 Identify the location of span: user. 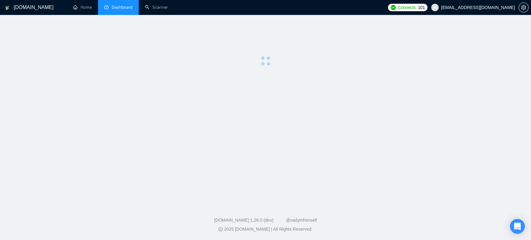
(435, 7).